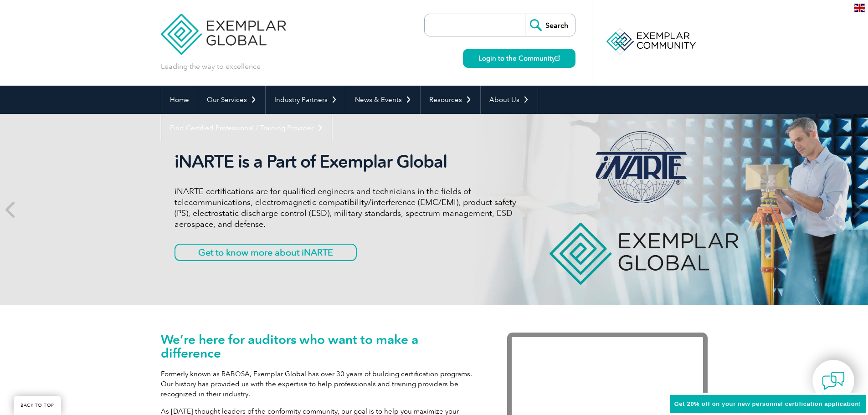 The image size is (868, 415). I want to click on span: Get 20% off on your new personnel certification application!, so click(768, 403).